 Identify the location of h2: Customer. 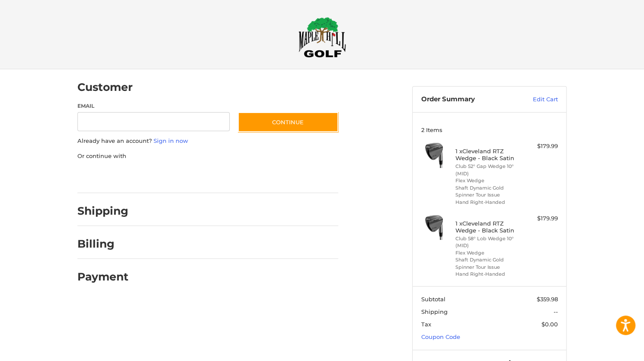
(105, 87).